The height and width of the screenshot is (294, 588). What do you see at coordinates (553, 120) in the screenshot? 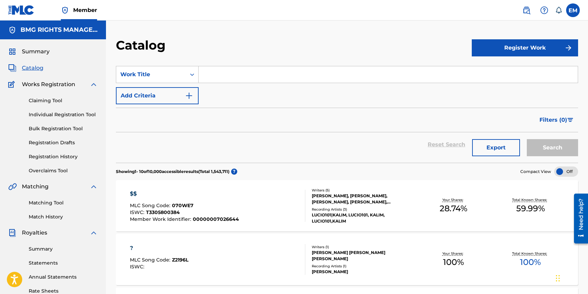
I see `span: Filters ( 0 )` at bounding box center [553, 120].